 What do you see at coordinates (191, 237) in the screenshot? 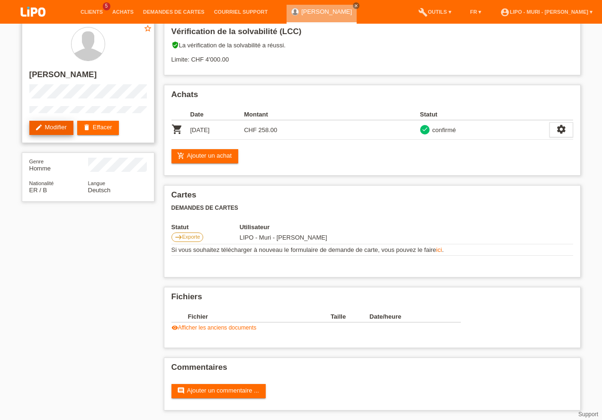
I see `span: Exporte` at bounding box center [191, 237].